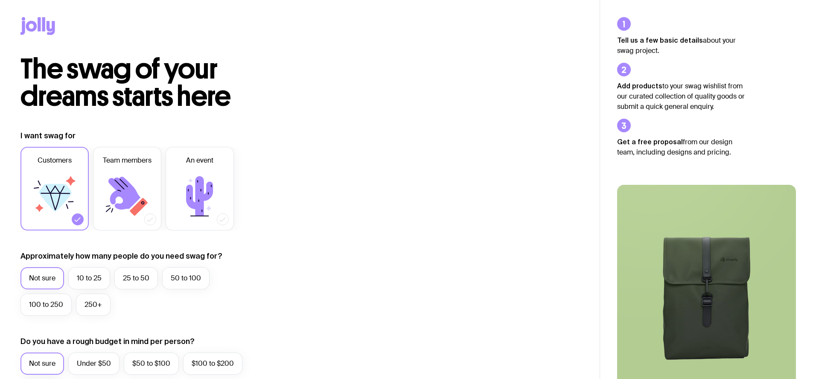 Image resolution: width=813 pixels, height=379 pixels. What do you see at coordinates (681, 45) in the screenshot?
I see `p: about your swag project.` at bounding box center [681, 45].